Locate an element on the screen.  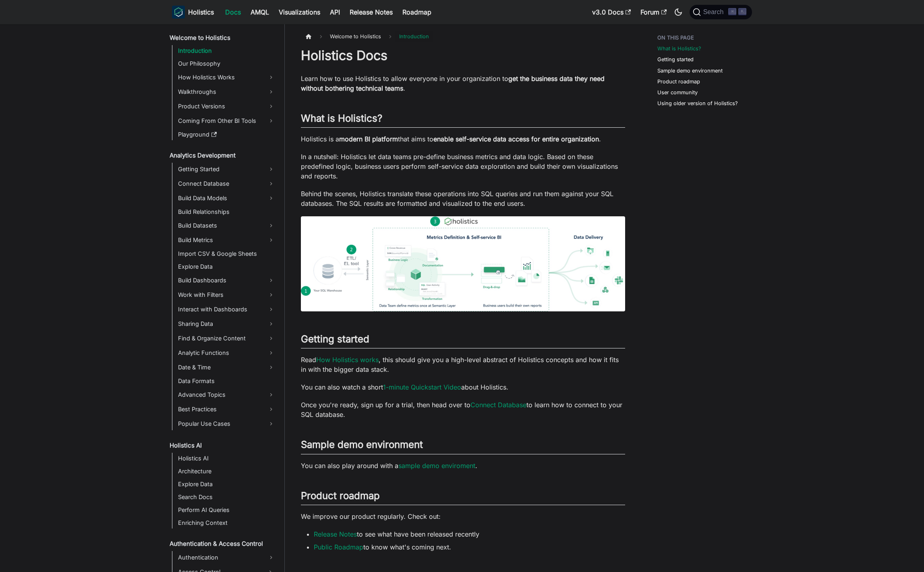
li: to know what's coming next. is located at coordinates (469, 547).